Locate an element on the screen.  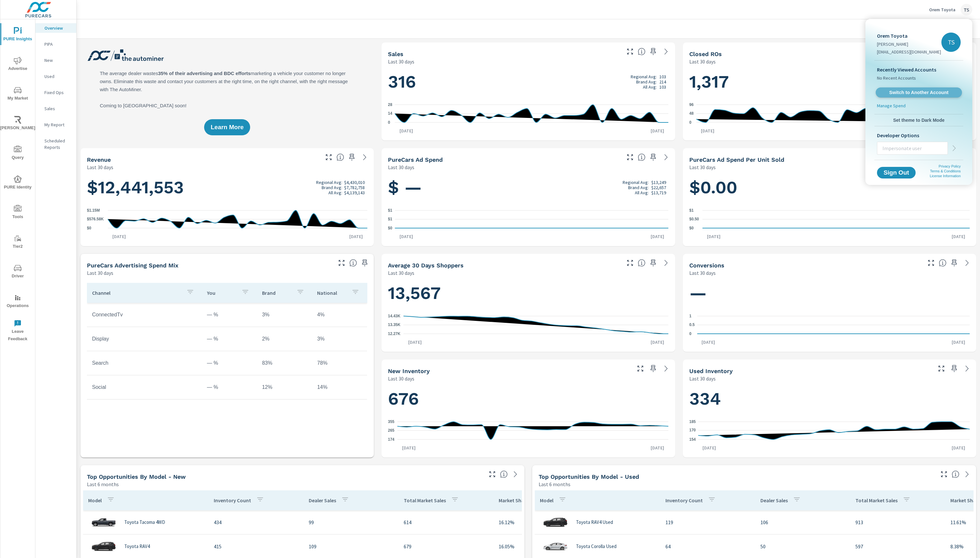
a: Privacy Policy is located at coordinates (950, 167).